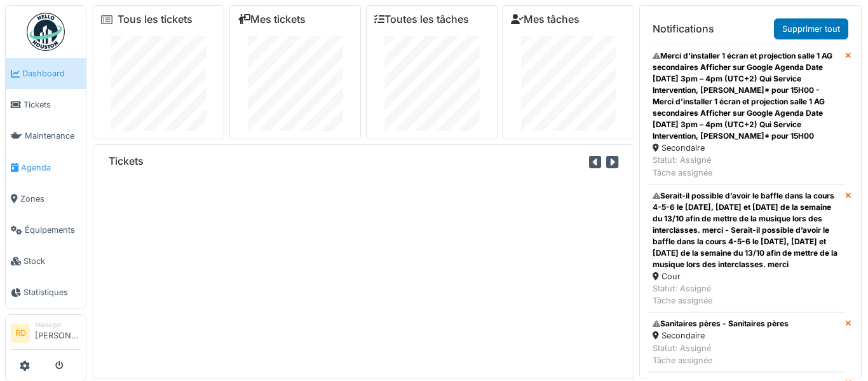 The height and width of the screenshot is (381, 868). Describe the element at coordinates (746, 115) in the screenshot. I see `a: Merci d'installer 1 écran et projection salle 1 AG secondaires Afficher sur Google Agenda Date [D...` at that location.